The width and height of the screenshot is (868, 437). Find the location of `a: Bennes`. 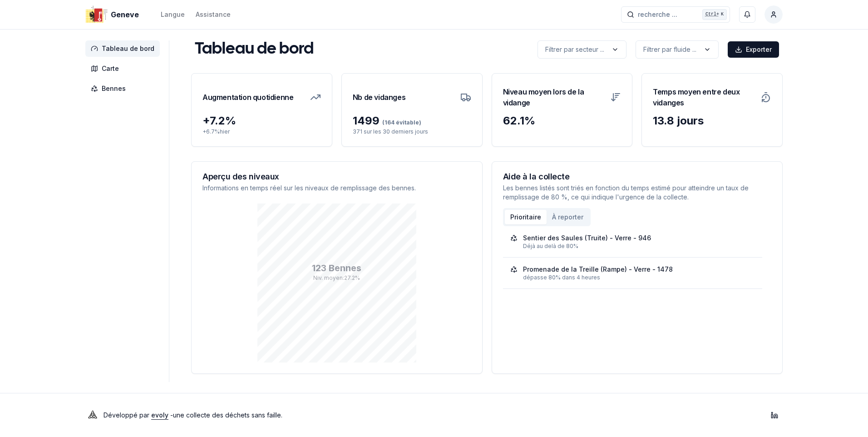

a: Bennes is located at coordinates (125, 88).